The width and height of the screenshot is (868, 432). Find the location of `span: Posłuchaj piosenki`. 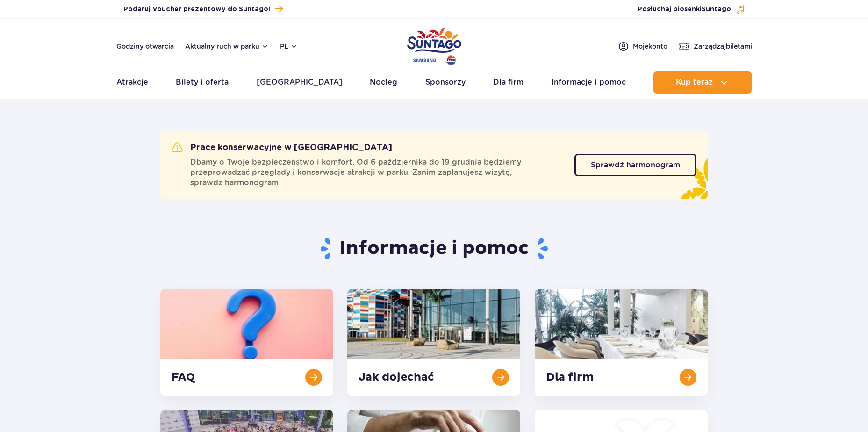

span: Posłuchaj piosenki is located at coordinates (684, 9).